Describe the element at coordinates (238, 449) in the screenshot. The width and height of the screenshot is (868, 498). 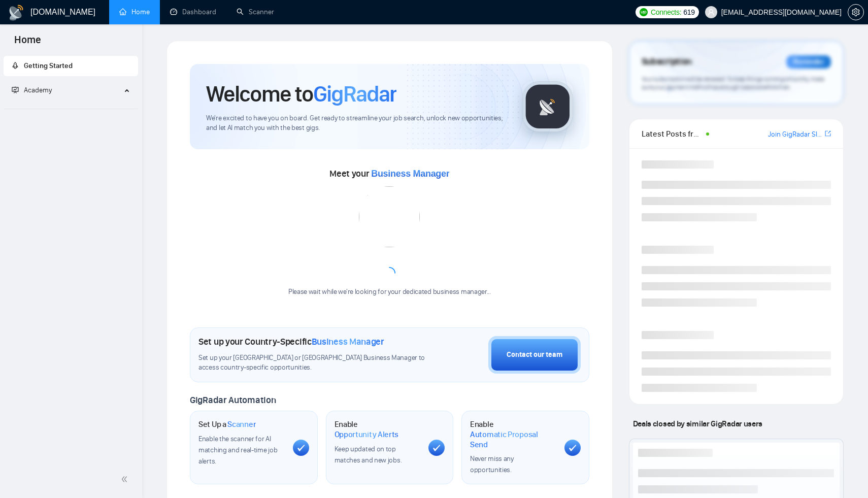
I see `span: Enable the scanner for AI matching and real-time job alerts.` at that location.